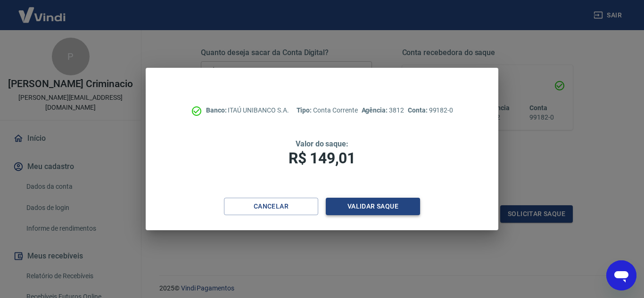 The width and height of the screenshot is (644, 298). Describe the element at coordinates (248, 110) in the screenshot. I see `p: ITAÚ UNIBANCO S.A.` at that location.